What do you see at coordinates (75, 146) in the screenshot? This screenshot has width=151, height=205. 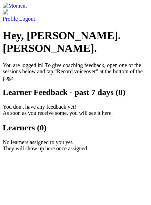 I see `p: No learners assigned to you yet. They will show up here once assigned.` at bounding box center [75, 146].